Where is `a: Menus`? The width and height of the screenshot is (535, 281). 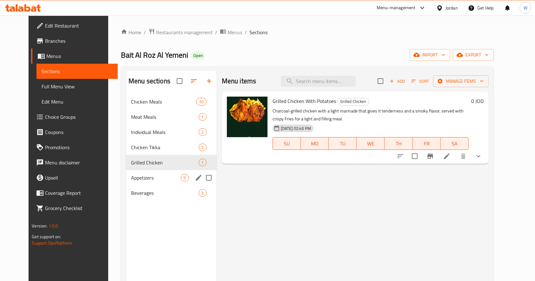 a: Menus is located at coordinates (231, 32).